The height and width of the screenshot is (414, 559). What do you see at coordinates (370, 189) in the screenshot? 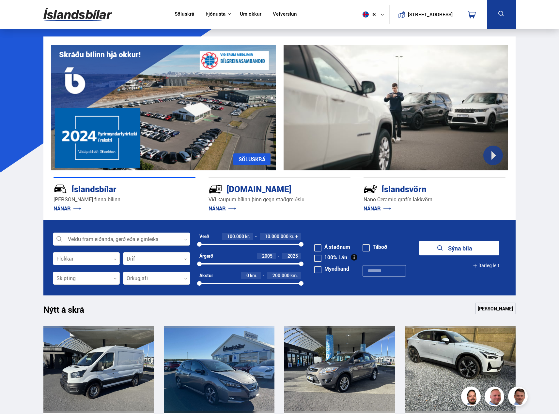
I see `img: -Svtn6bYgwAsiwNX.svg` at bounding box center [370, 189].